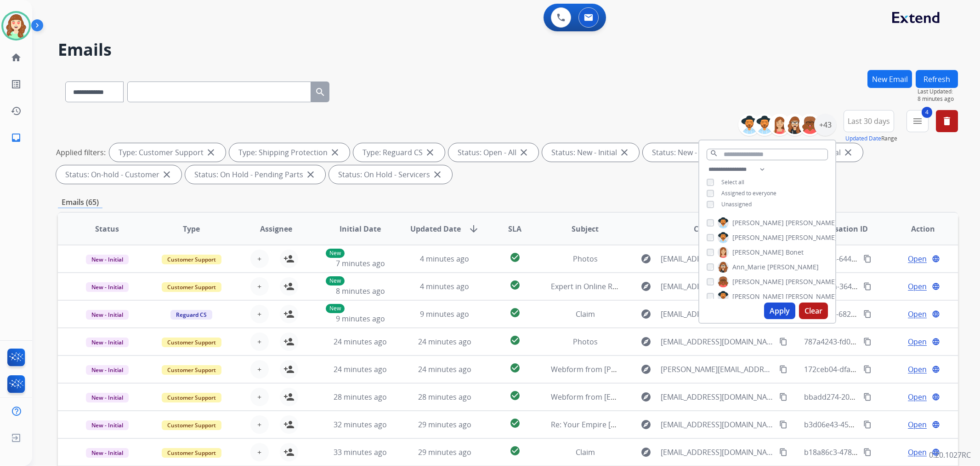 The height and width of the screenshot is (466, 980). I want to click on button: Updated Date, so click(863, 139).